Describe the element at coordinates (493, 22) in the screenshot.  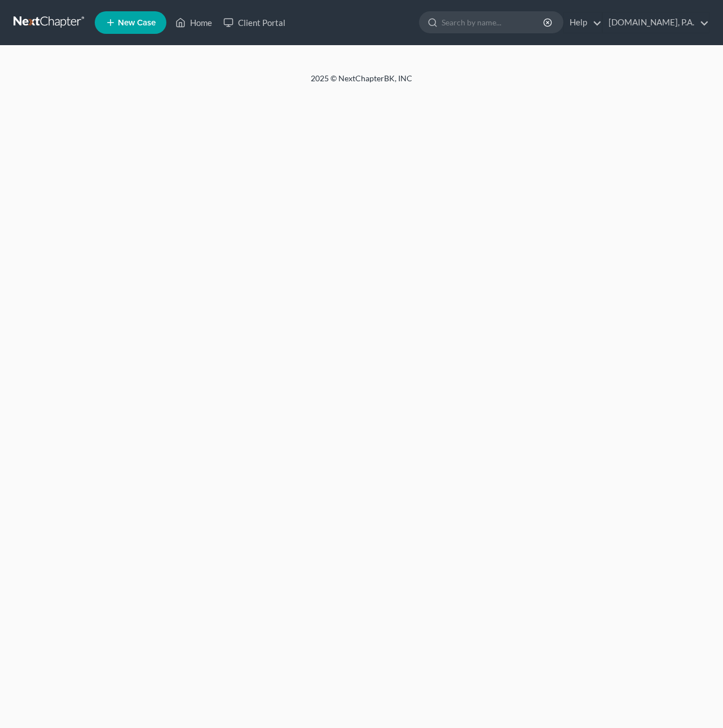
I see `input: Search by name...` at that location.